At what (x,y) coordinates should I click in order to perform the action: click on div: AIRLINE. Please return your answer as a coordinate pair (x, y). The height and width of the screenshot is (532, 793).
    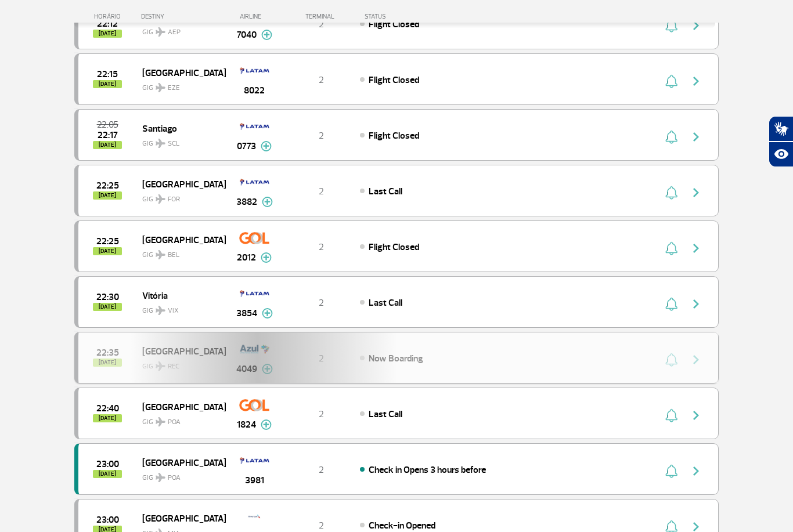
    Looking at the image, I should click on (255, 16).